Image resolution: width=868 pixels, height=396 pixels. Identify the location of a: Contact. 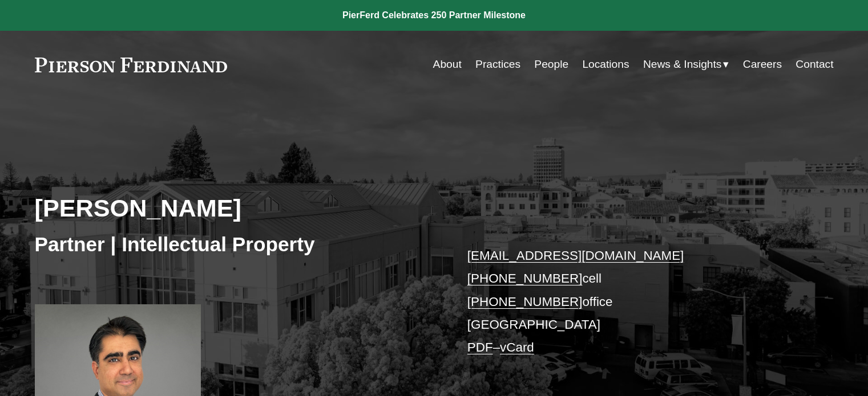
(814, 64).